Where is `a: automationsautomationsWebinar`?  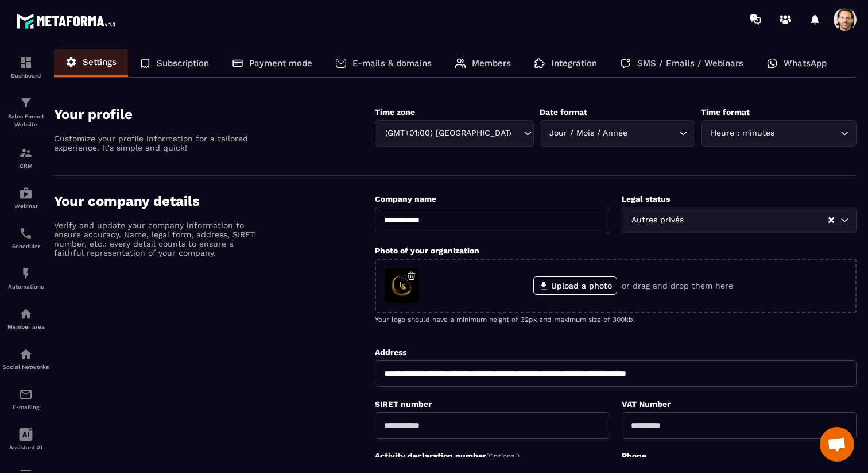 a: automationsautomationsWebinar is located at coordinates (26, 198).